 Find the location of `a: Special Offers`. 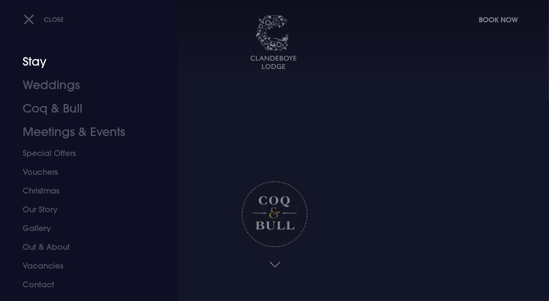

a: Special Offers is located at coordinates (84, 153).